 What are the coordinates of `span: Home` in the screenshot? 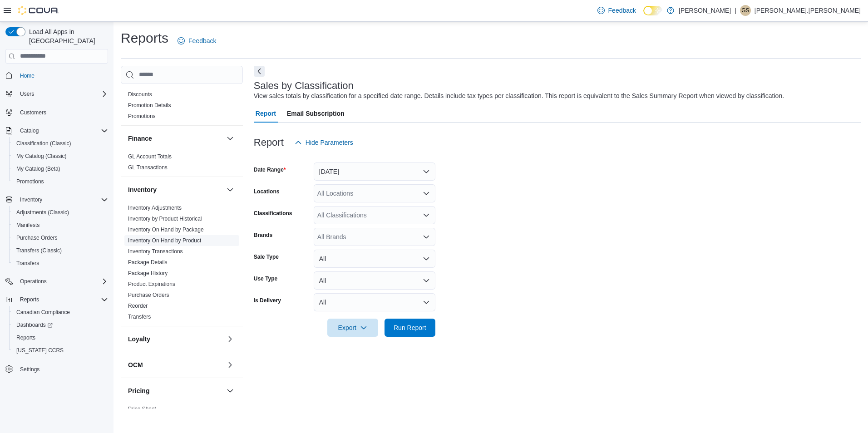 It's located at (62, 75).